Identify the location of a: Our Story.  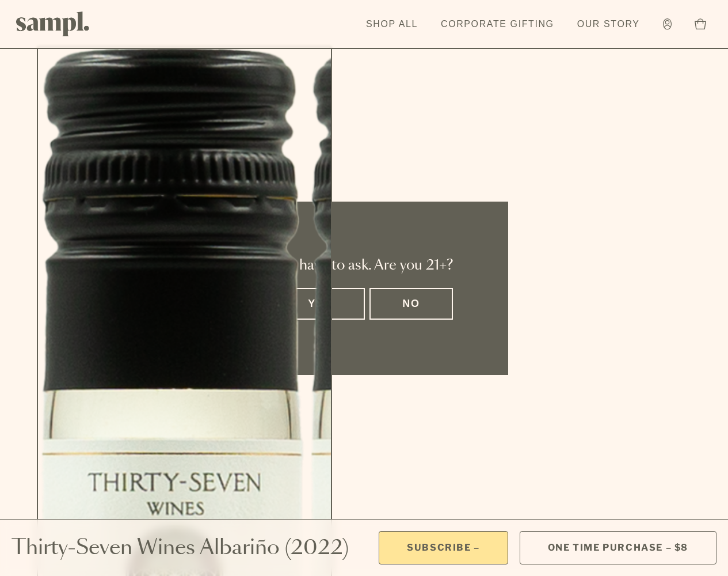
(608, 24).